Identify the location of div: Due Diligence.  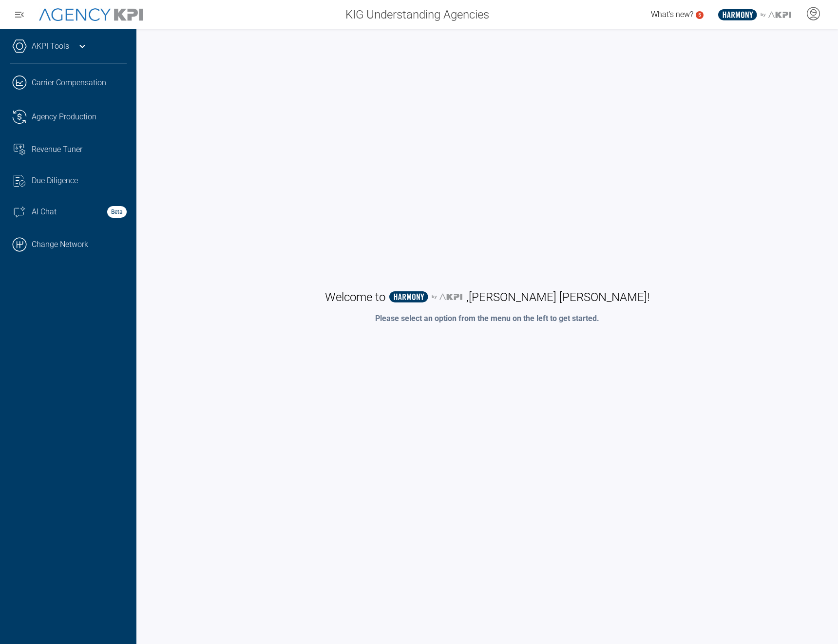
(78, 181).